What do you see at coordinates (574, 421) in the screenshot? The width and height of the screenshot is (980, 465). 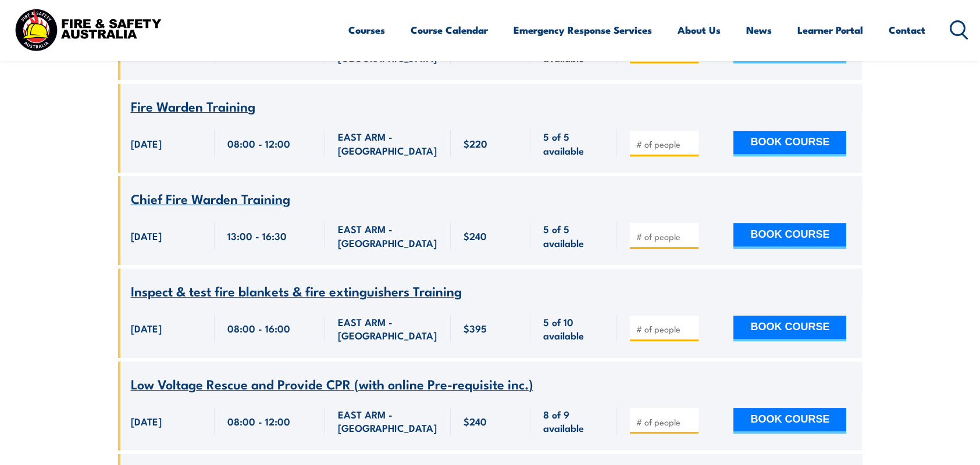 I see `span: 8 of 9 available` at bounding box center [574, 421].